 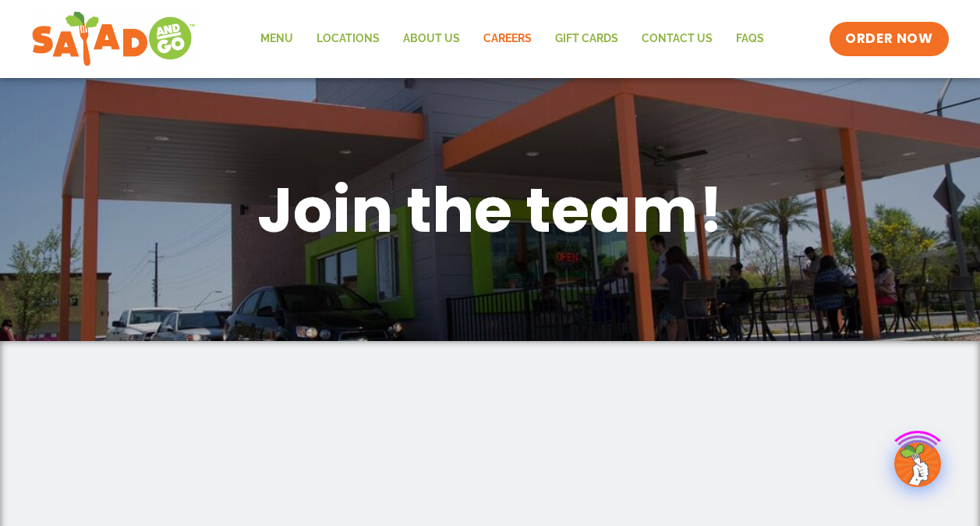 What do you see at coordinates (431, 39) in the screenshot?
I see `a: About Us` at bounding box center [431, 39].